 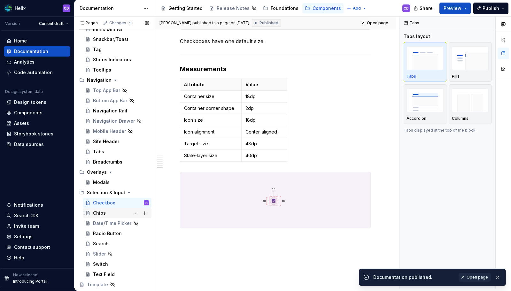 I want to click on div: Tabs, so click(x=98, y=152).